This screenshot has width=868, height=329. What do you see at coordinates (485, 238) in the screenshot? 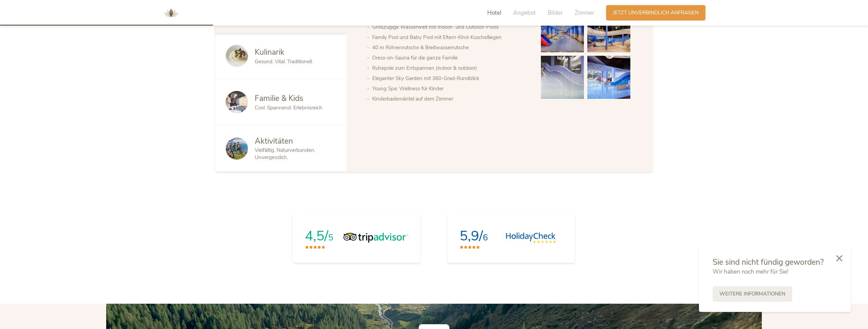
I see `span: 6` at bounding box center [485, 238].